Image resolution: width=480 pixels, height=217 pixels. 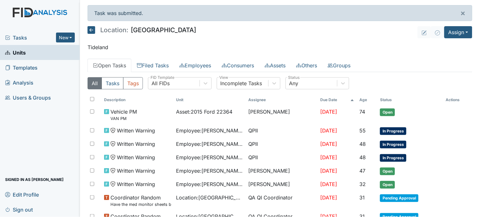 What do you see at coordinates (280, 13) in the screenshot?
I see `div: Task was submitted.` at bounding box center [280, 13].